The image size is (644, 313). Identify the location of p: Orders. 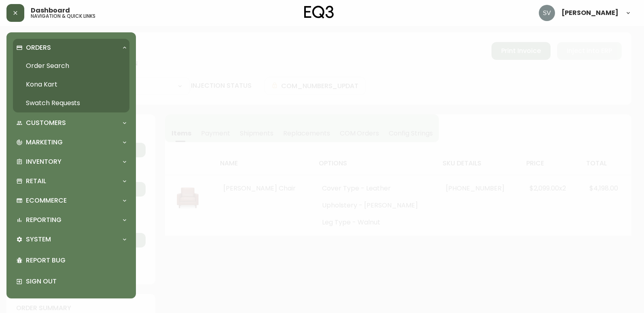
(38, 47).